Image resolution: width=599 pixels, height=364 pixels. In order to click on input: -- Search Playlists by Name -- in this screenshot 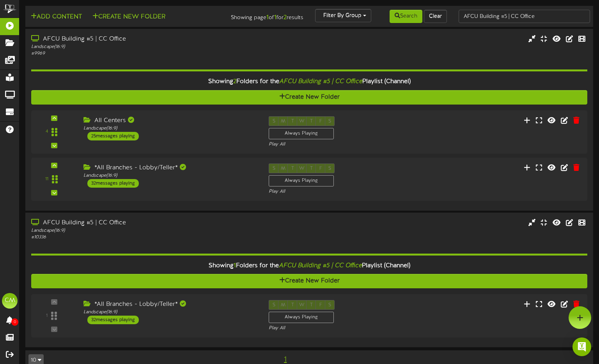, I will do `click(524, 16)`.